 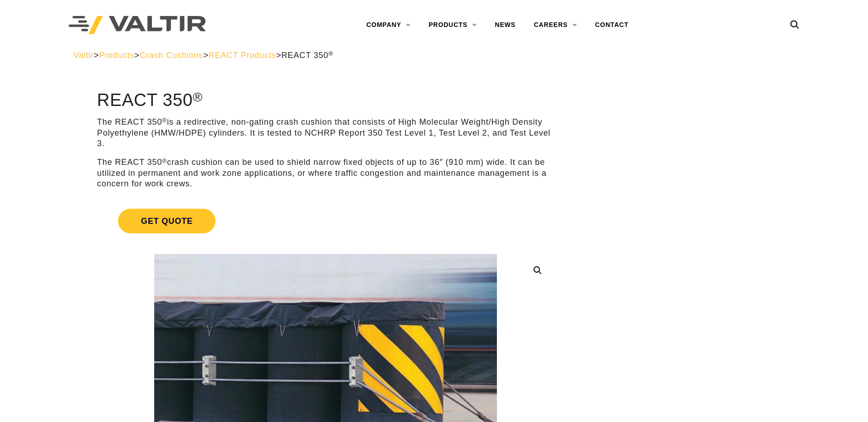 What do you see at coordinates (116, 55) in the screenshot?
I see `a: Products` at bounding box center [116, 55].